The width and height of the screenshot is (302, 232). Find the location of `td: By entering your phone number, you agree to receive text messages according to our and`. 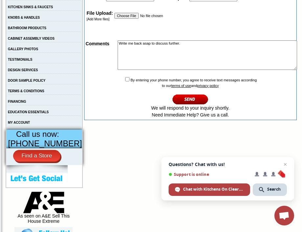

td: By entering your phone number, you agree to receive text messages according to our and is located at coordinates (190, 97).